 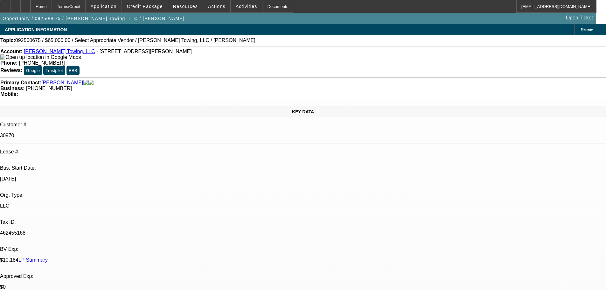 What do you see at coordinates (186, 6) in the screenshot?
I see `span: Resources` at bounding box center [186, 6].